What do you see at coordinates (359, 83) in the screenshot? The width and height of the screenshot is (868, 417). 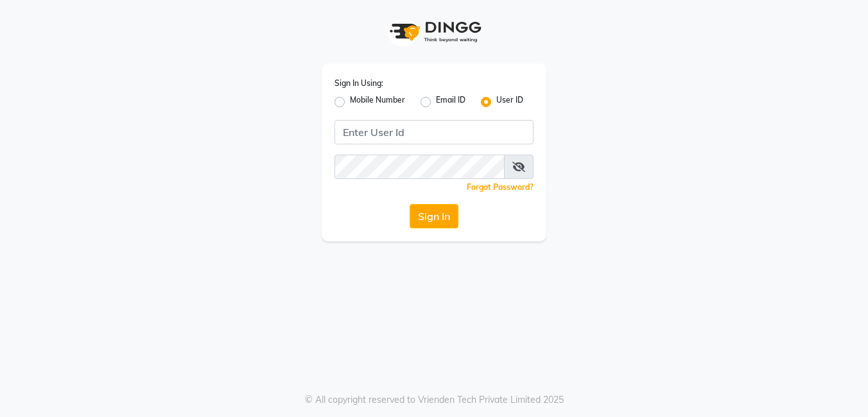 I see `label: Sign In Using:` at bounding box center [359, 83].